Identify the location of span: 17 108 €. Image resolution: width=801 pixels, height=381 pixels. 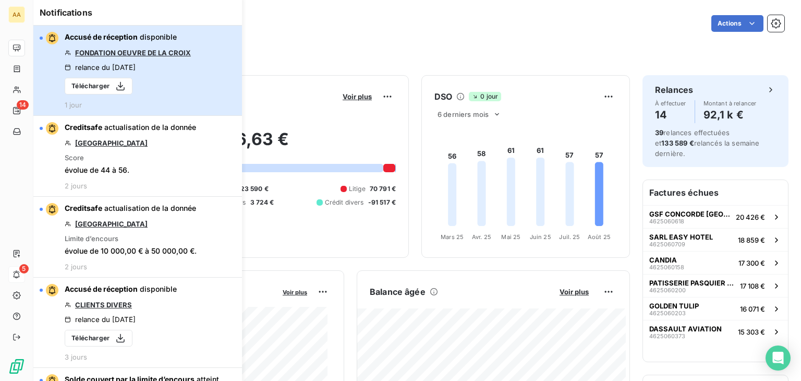
(753, 286).